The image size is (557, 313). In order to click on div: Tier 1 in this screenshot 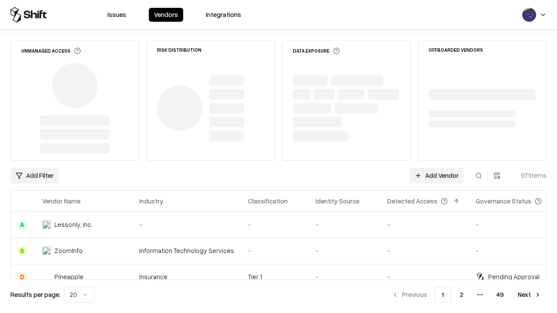, I will do `click(275, 277)`.